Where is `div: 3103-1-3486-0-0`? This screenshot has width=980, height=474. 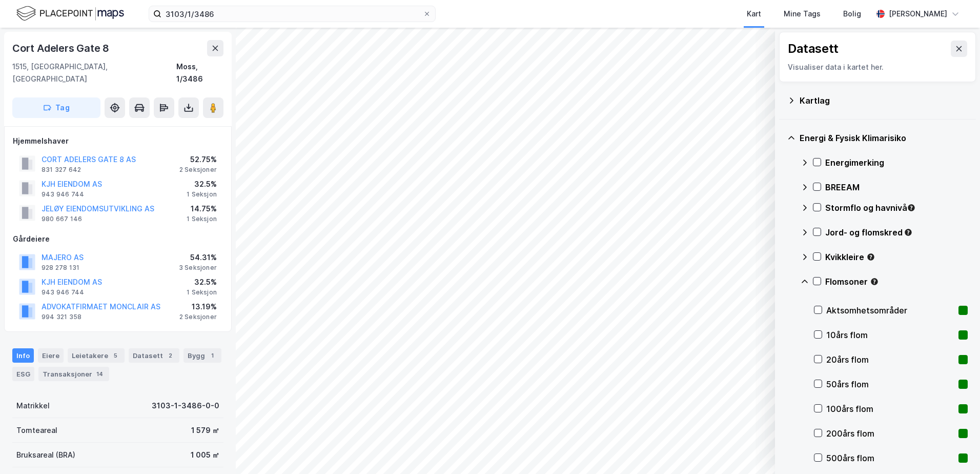 div: 3103-1-3486-0-0 is located at coordinates (185, 406).